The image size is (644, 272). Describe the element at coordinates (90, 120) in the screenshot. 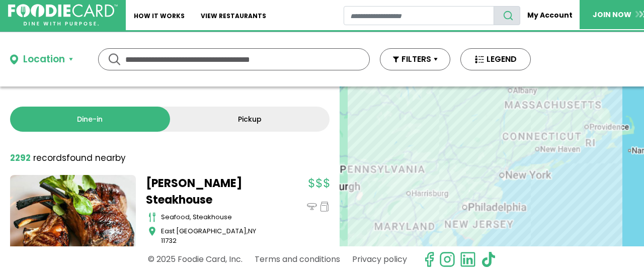

I see `a: Dine-in` at that location.